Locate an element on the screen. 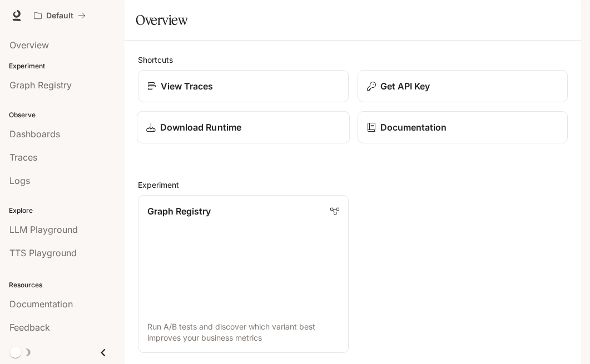 This screenshot has height=364, width=590. p: Graph Registry is located at coordinates (179, 211).